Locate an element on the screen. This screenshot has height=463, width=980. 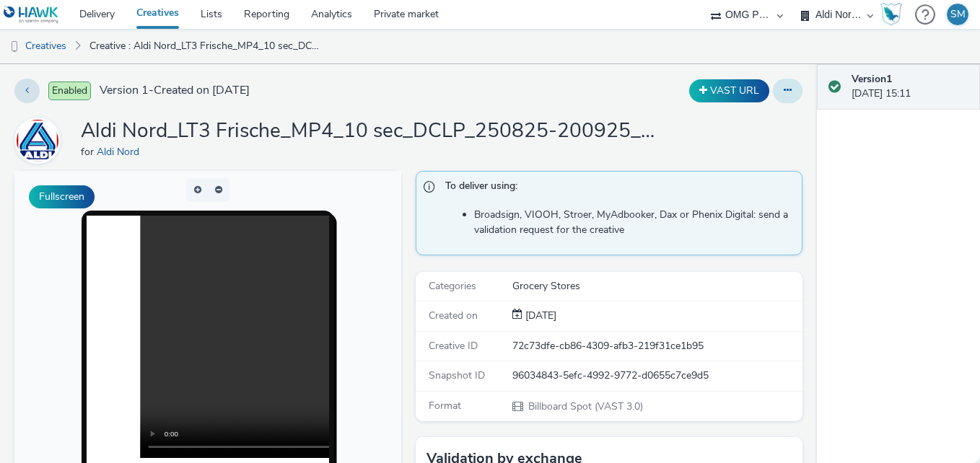
button: VAST URL is located at coordinates (729, 90).